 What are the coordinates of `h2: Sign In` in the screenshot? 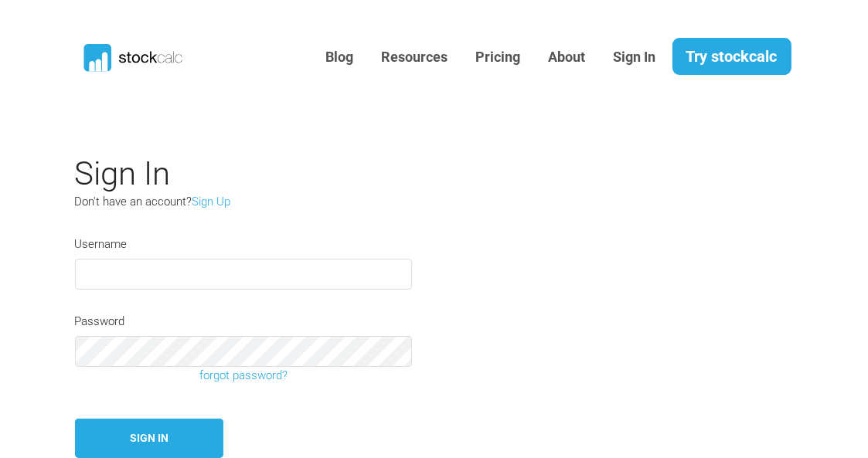 It's located at (373, 174).